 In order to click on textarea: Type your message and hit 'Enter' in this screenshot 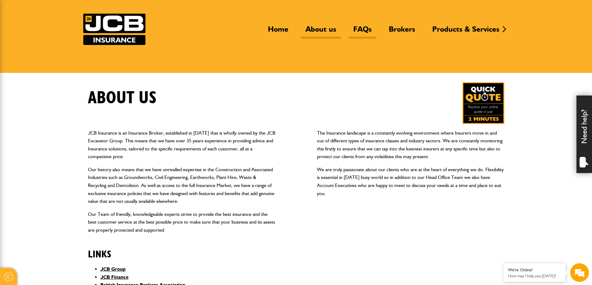, I will do `click(61, 149)`.